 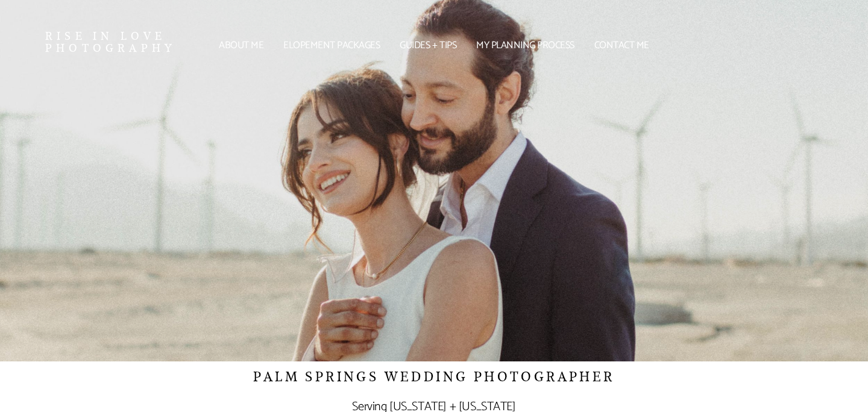 What do you see at coordinates (241, 46) in the screenshot?
I see `a: About me` at bounding box center [241, 46].